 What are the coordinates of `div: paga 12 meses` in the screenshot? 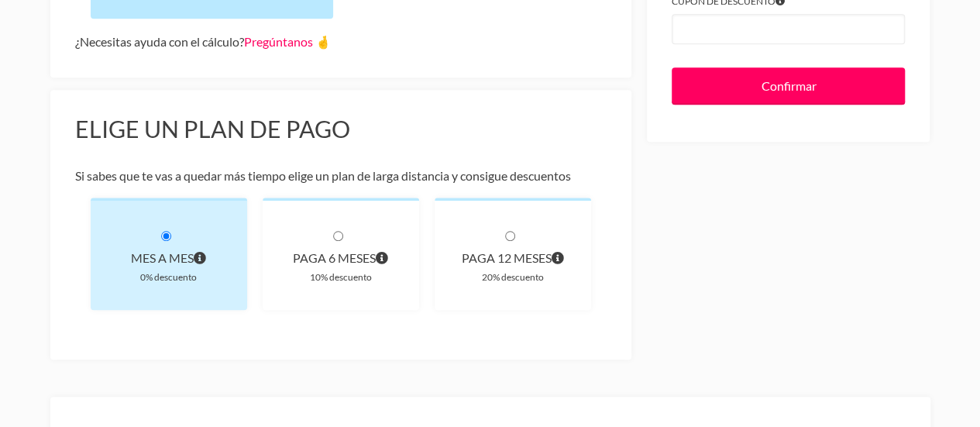 It's located at (513, 258).